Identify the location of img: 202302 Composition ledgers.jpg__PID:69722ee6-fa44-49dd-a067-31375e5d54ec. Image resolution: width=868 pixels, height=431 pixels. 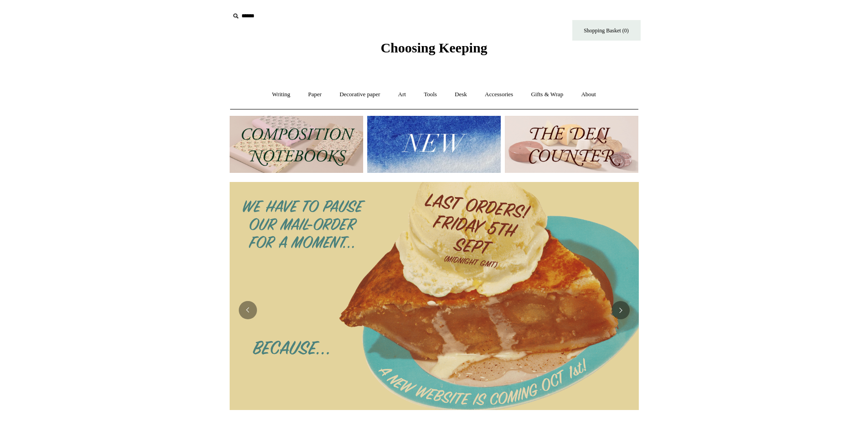
(297, 144).